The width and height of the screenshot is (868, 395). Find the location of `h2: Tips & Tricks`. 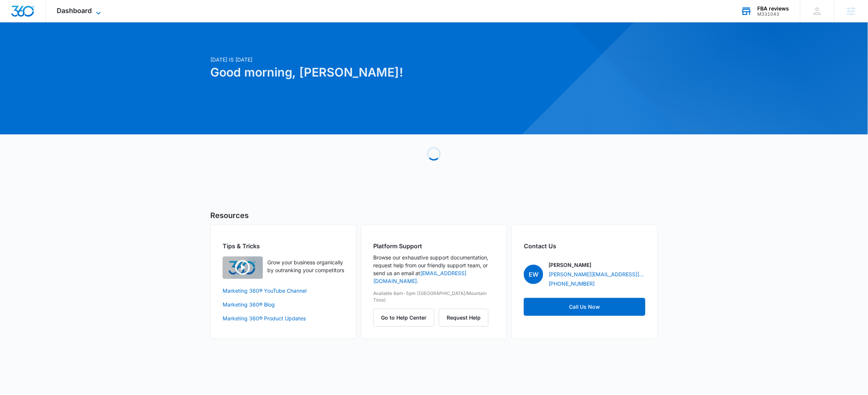

h2: Tips & Tricks is located at coordinates (283, 246).